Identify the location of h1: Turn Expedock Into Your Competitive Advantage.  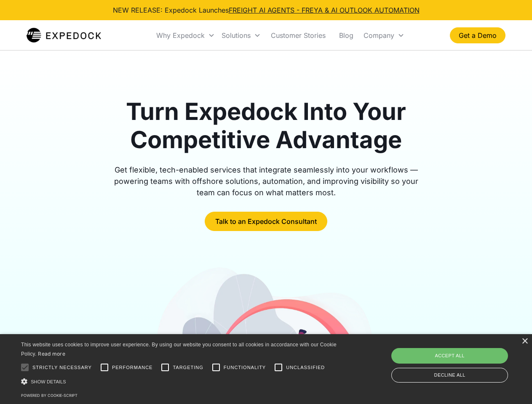
(266, 126).